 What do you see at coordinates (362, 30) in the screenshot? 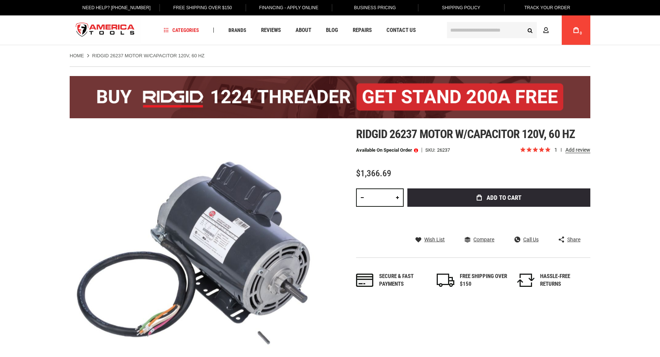
I see `a: Repairs` at bounding box center [362, 30].